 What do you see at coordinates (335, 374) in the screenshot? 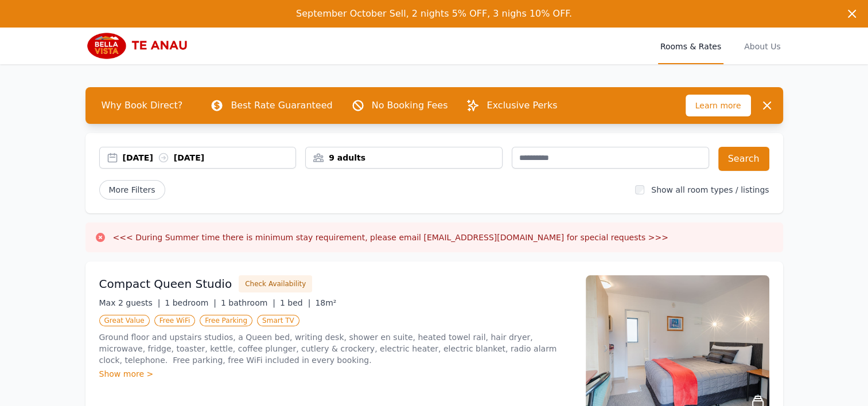
I see `div: Show more >` at bounding box center [335, 374].